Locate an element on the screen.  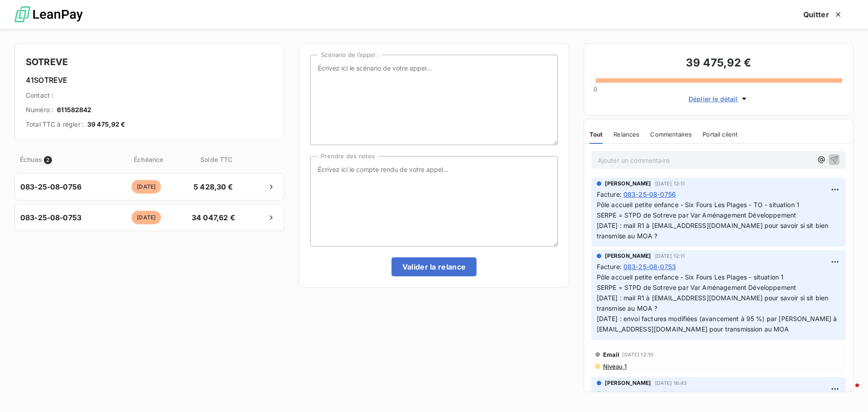
span: 2 is located at coordinates (48, 160).